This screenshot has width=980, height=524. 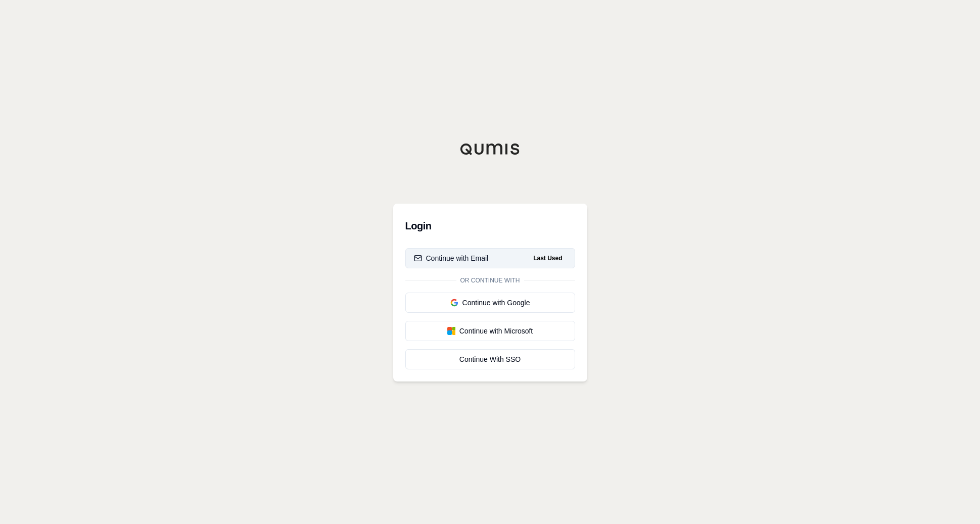 I want to click on button: Continue with EmailLast Used, so click(x=490, y=258).